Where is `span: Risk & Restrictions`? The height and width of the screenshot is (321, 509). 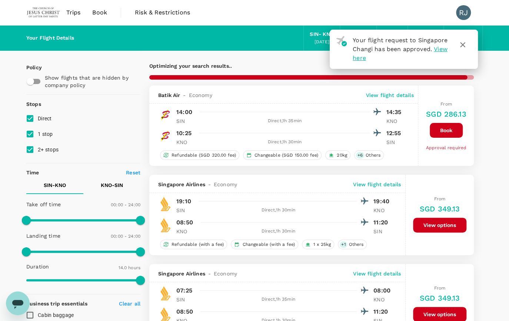 span: Risk & Restrictions is located at coordinates (162, 13).